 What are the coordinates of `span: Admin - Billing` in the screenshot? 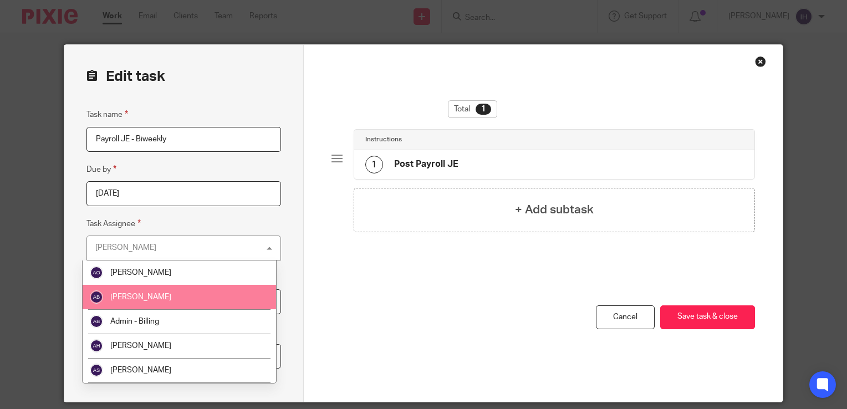 It's located at (135, 322).